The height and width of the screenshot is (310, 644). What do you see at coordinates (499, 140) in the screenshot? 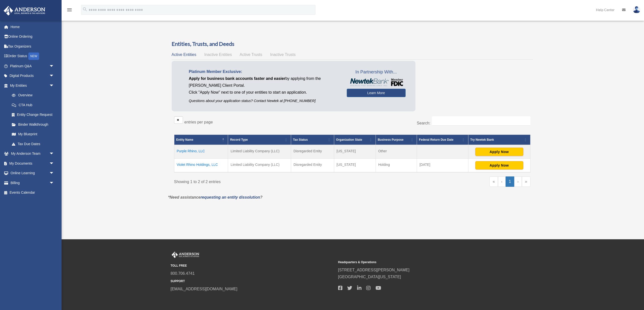
I see `th: Try Newtek Bank : Activate to sort` at bounding box center [499, 140].